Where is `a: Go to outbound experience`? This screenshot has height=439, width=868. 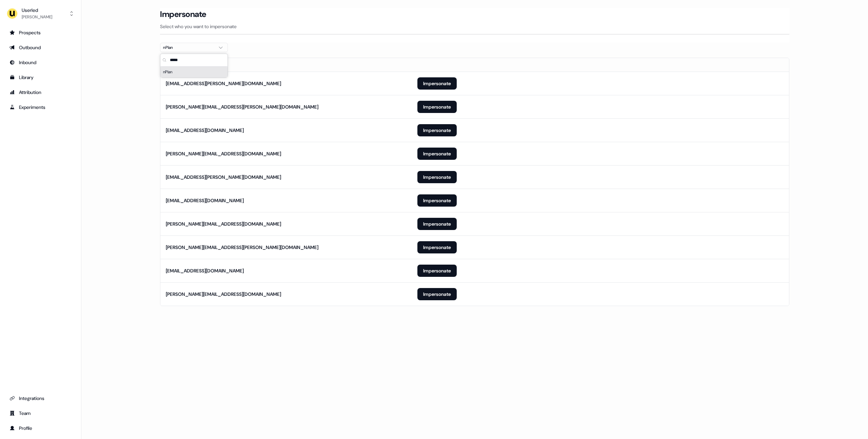
a: Go to outbound experience is located at coordinates (40, 47).